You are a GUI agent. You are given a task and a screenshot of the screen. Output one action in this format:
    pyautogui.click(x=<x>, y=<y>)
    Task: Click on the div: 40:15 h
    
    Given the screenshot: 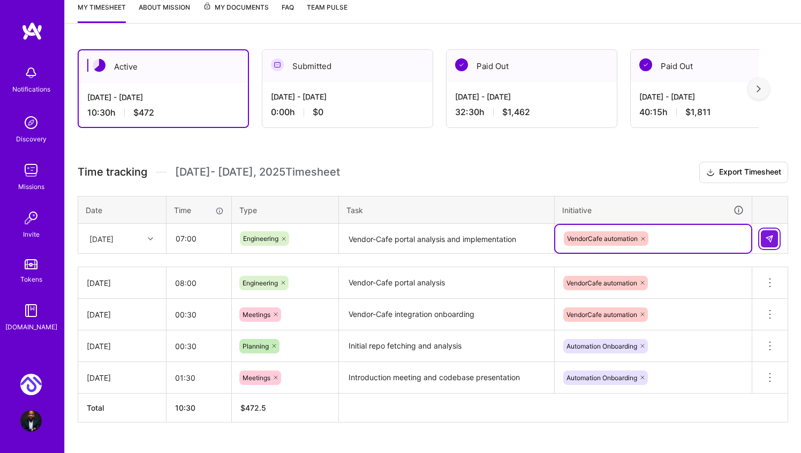 What is the action you would take?
    pyautogui.click(x=716, y=112)
    